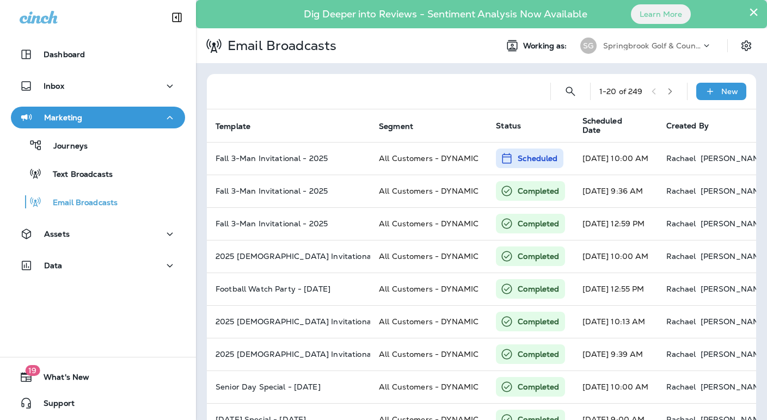 The width and height of the screenshot is (767, 420). Describe the element at coordinates (288, 387) in the screenshot. I see `p: Senior Day Special - 6/24/2025` at that location.